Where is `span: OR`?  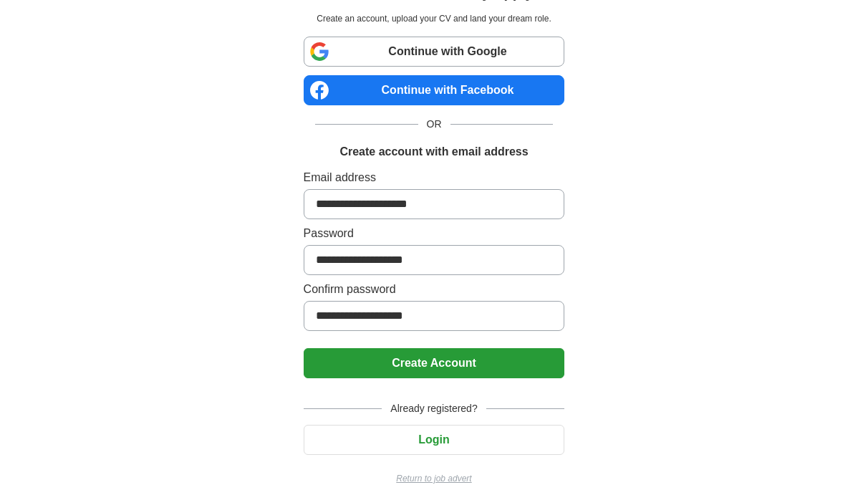
span: OR is located at coordinates (434, 124).